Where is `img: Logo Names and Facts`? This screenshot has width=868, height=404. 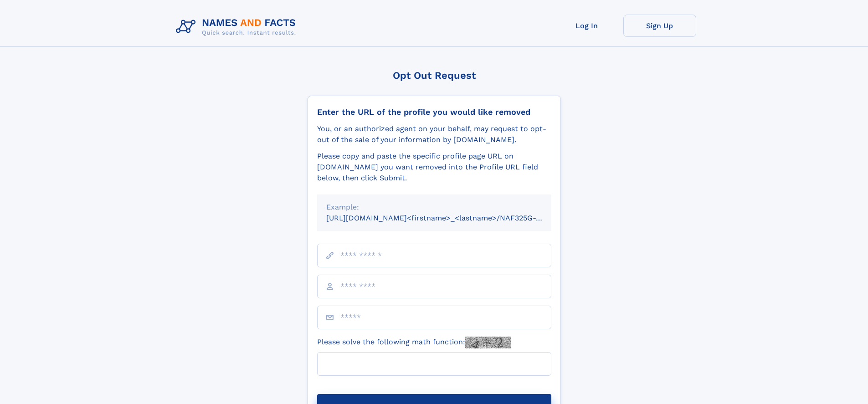
img: Logo Names and Facts is located at coordinates (238, 27).